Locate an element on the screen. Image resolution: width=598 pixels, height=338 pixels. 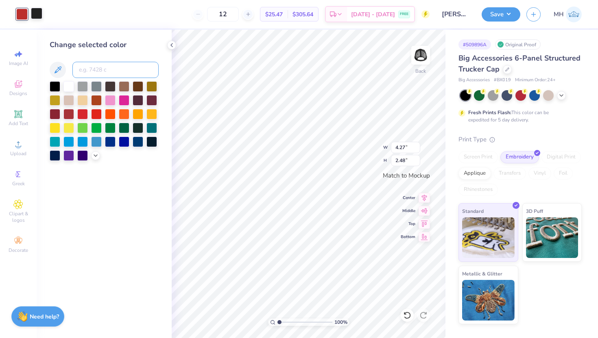
span: Add Text is located at coordinates (18, 124).